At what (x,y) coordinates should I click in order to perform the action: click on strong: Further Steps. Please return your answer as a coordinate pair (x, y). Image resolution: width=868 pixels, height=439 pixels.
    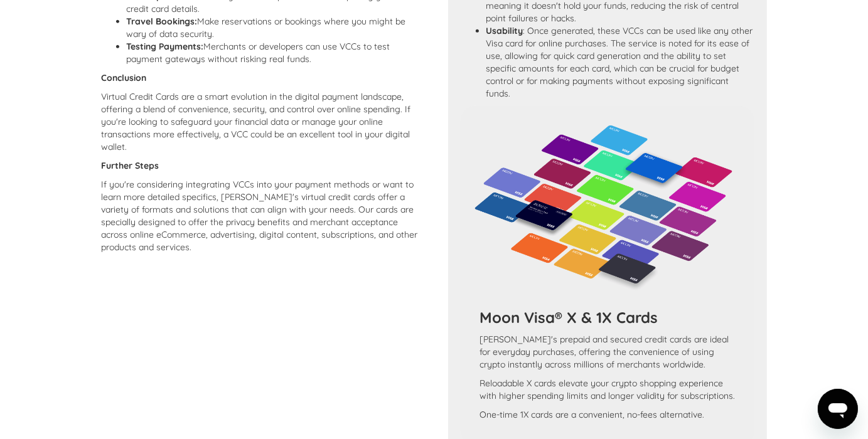
    Looking at the image, I should click on (130, 165).